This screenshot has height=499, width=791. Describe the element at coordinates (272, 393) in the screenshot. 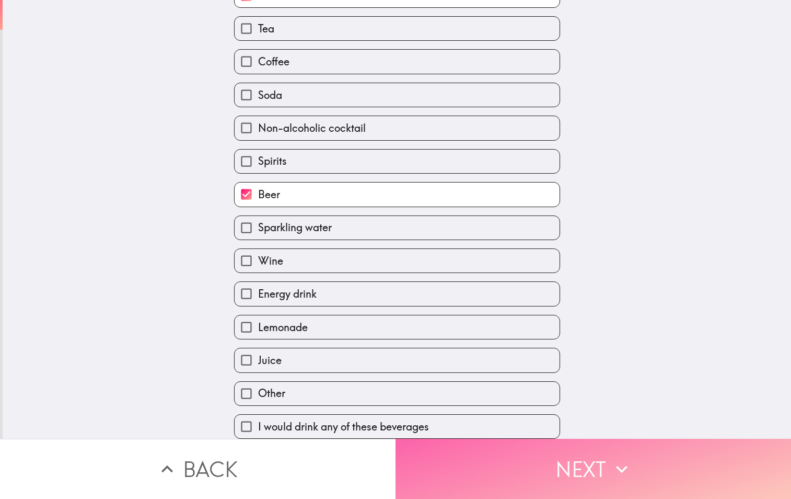

I see `span: Other` at that location.